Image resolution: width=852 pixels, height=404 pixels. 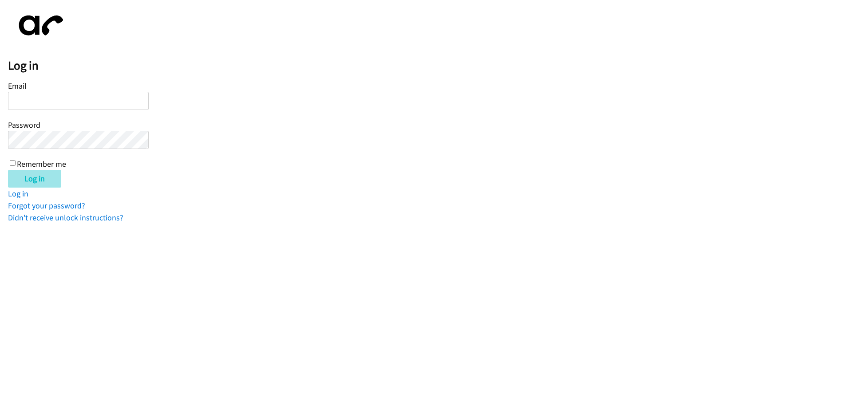 What do you see at coordinates (47, 205) in the screenshot?
I see `a: Forgot your password?` at bounding box center [47, 205].